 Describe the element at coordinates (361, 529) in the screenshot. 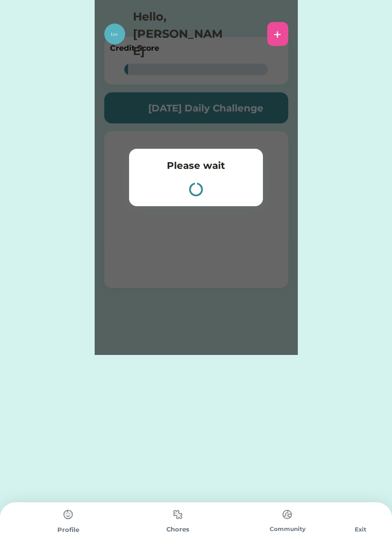

I see `div: Exit` at that location.